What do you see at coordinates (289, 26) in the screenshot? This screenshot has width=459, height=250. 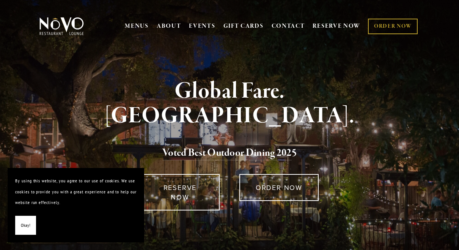 I see `a: CONTACT` at bounding box center [289, 26].